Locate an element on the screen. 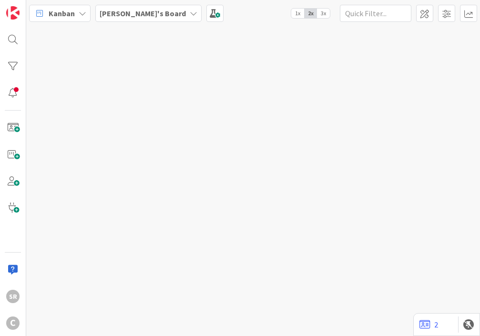 Image resolution: width=480 pixels, height=336 pixels. span: 3x is located at coordinates (323, 13).